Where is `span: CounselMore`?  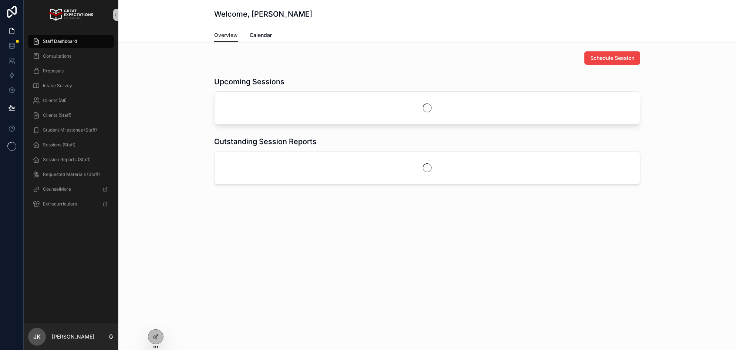
span: CounselMore is located at coordinates (57, 189).